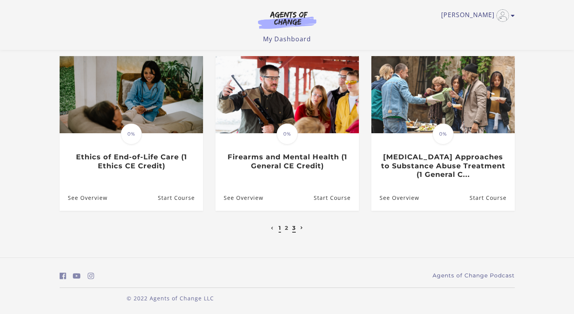 The height and width of the screenshot is (314, 574). Describe the element at coordinates (287, 39) in the screenshot. I see `a: My Dashboard` at that location.